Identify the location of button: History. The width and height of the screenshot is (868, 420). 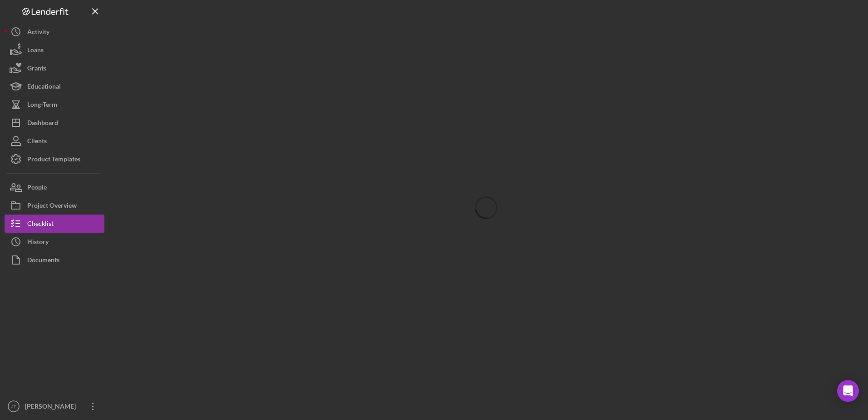
(55, 242).